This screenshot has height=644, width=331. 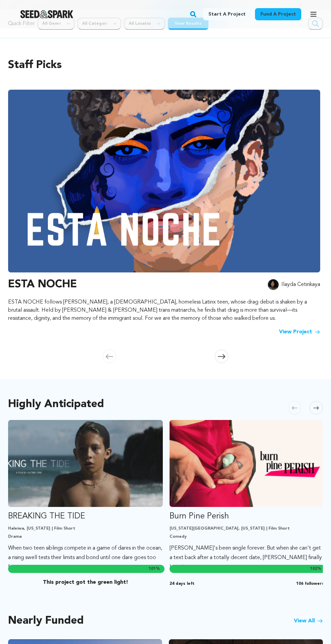 What do you see at coordinates (85, 495) in the screenshot?
I see `a: Fund BREAKING THE TIDE` at bounding box center [85, 495].